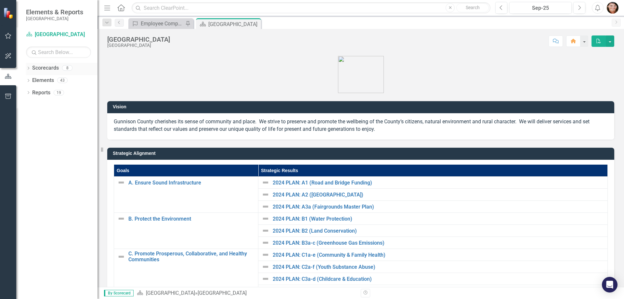 This screenshot has width=624, height=299. I want to click on a: Scorecards, so click(45, 68).